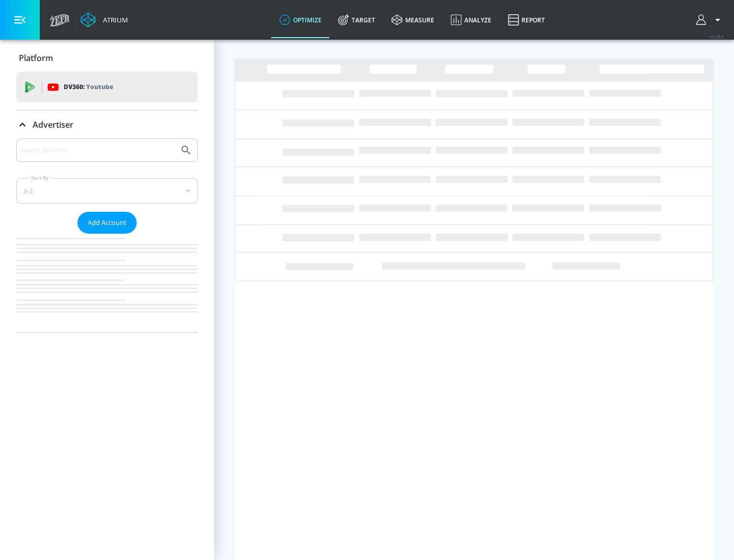  I want to click on nav: list of Advertiser, so click(107, 283).